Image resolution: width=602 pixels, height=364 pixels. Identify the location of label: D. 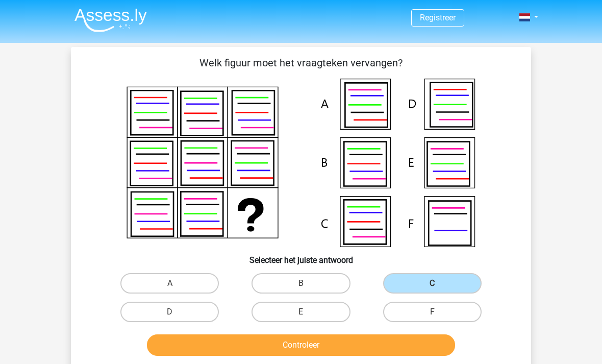
(169, 312).